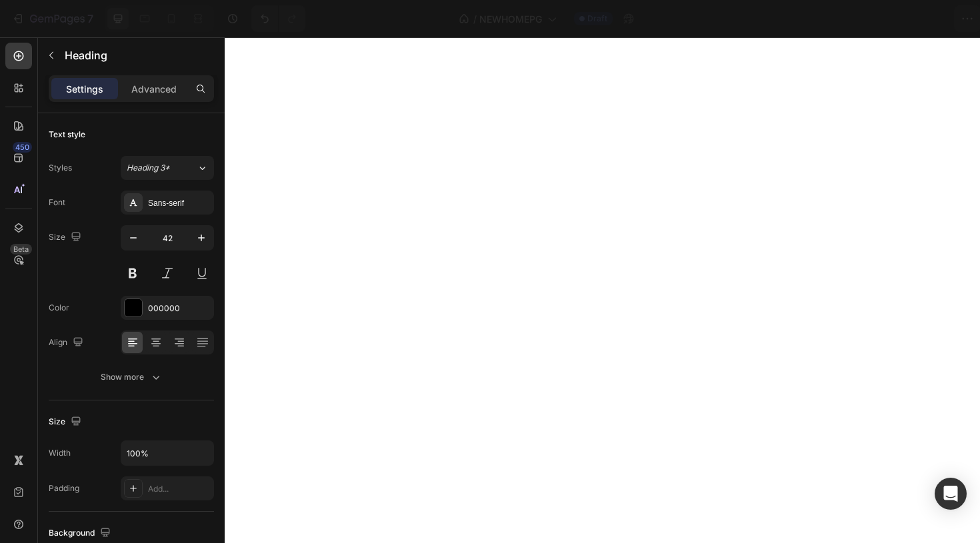  What do you see at coordinates (919, 18) in the screenshot?
I see `div: Publish` at bounding box center [919, 18].